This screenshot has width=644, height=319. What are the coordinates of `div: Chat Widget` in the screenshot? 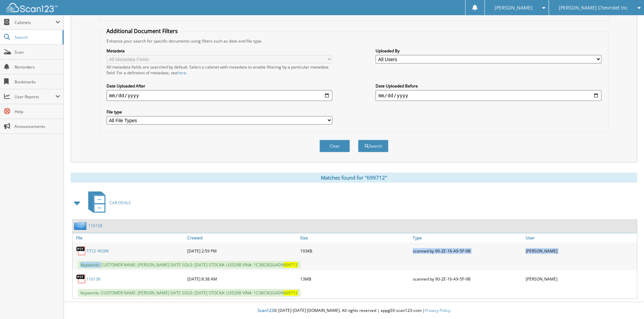 It's located at (627, 303).